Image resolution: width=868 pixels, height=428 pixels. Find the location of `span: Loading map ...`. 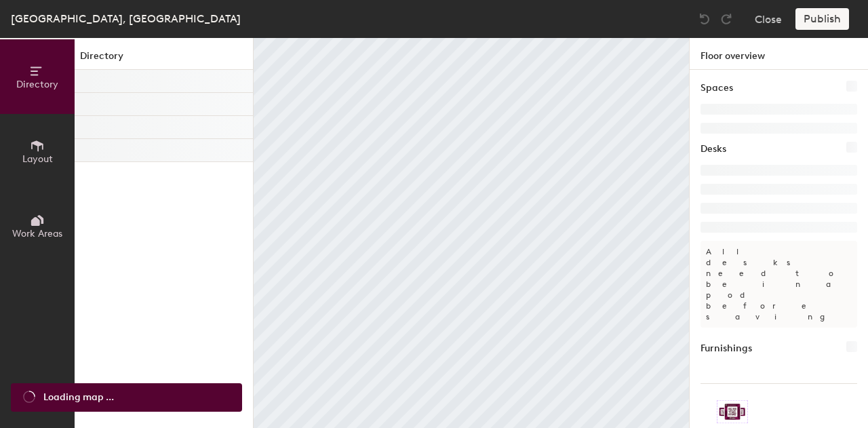

span: Loading map ... is located at coordinates (79, 398).